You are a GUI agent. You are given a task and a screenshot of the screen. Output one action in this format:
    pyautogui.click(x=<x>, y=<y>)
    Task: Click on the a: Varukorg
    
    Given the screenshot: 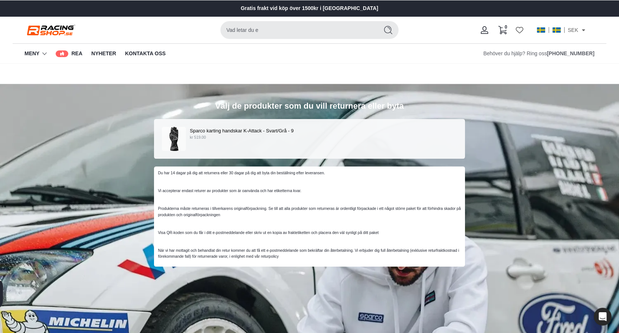 What is the action you would take?
    pyautogui.click(x=503, y=30)
    